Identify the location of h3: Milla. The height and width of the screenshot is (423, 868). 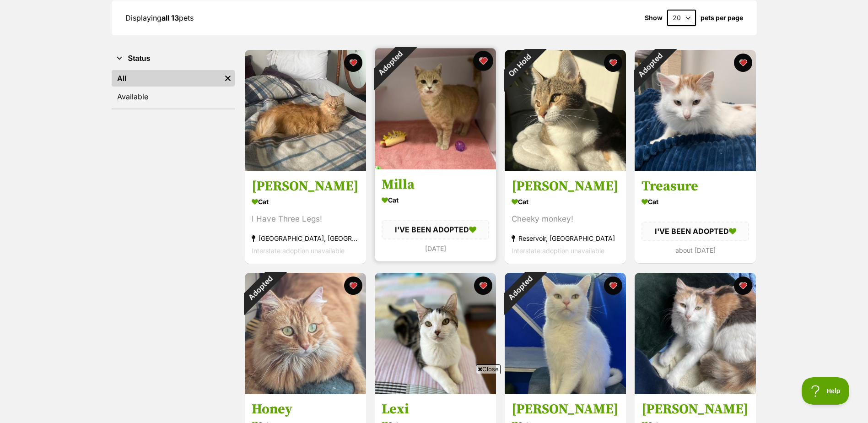
(435, 185).